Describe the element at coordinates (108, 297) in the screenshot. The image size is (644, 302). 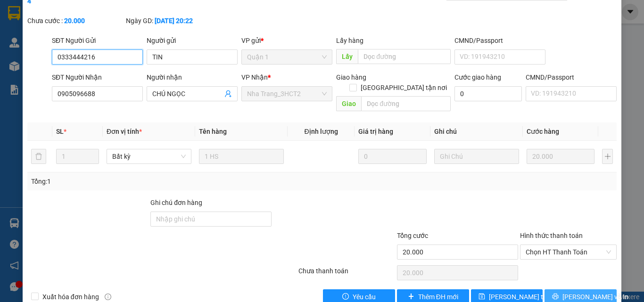
I see `span: info-circle` at that location.